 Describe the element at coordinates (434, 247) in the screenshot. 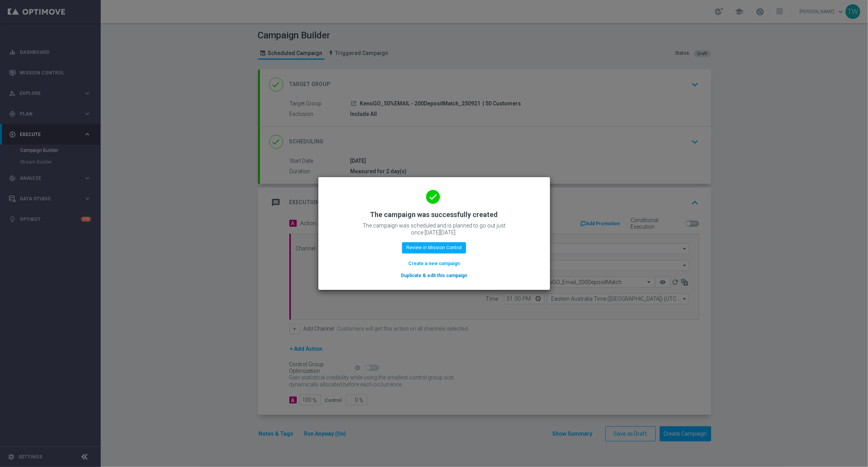

I see `button: Review in Mission Control` at that location.